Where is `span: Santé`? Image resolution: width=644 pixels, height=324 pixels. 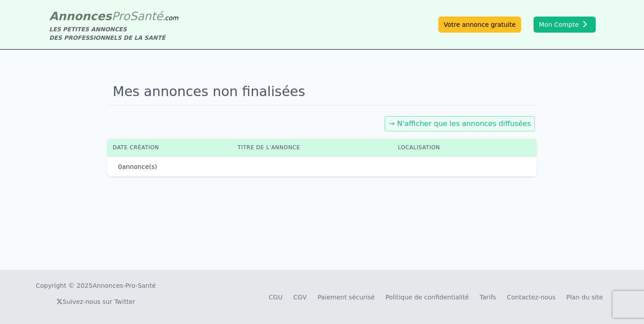
span: Santé is located at coordinates (146, 16).